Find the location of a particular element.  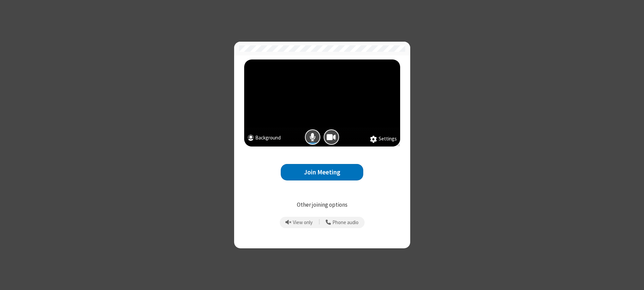

span: Phone audio is located at coordinates (346, 222).